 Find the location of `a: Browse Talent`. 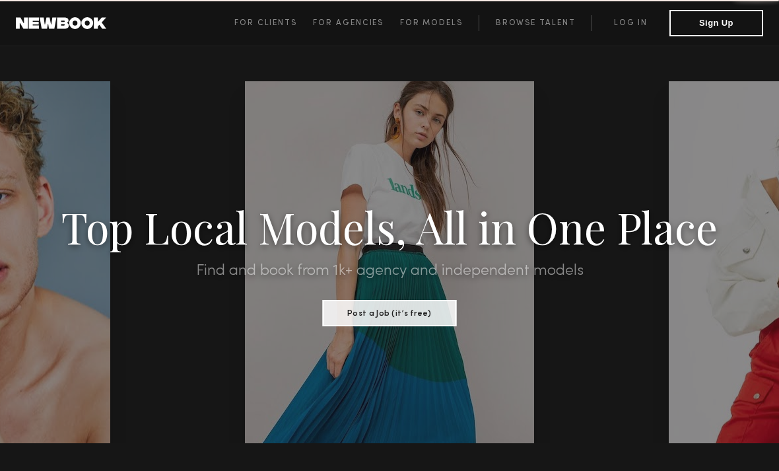

a: Browse Talent is located at coordinates (535, 23).